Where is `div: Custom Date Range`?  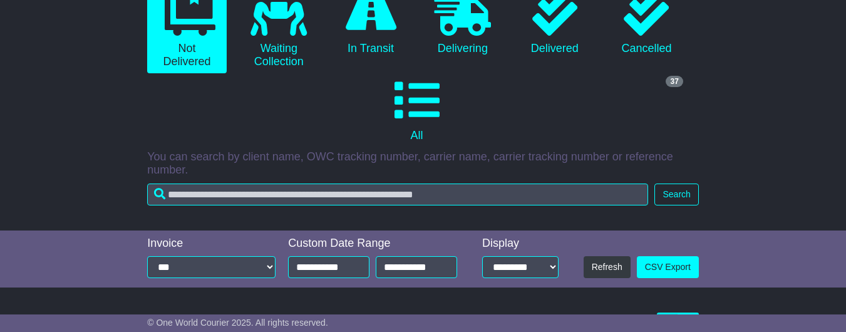 div: Custom Date Range is located at coordinates (376, 243).